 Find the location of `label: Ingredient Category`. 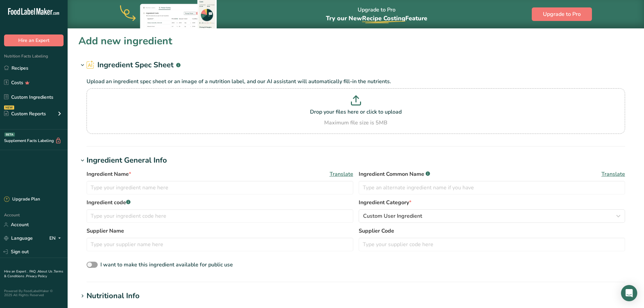

label: Ingredient Category is located at coordinates (492, 203).